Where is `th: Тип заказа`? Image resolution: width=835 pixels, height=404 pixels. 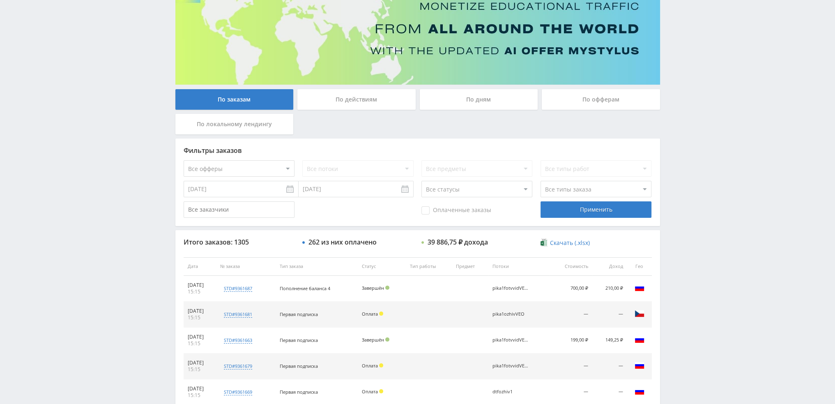 th: Тип заказа is located at coordinates (317, 266).